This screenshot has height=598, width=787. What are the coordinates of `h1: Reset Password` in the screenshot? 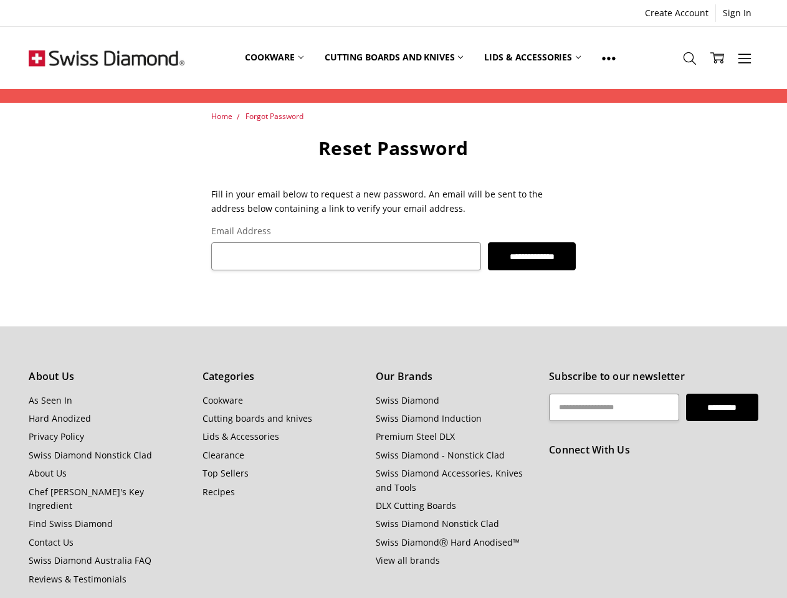 It's located at (393, 148).